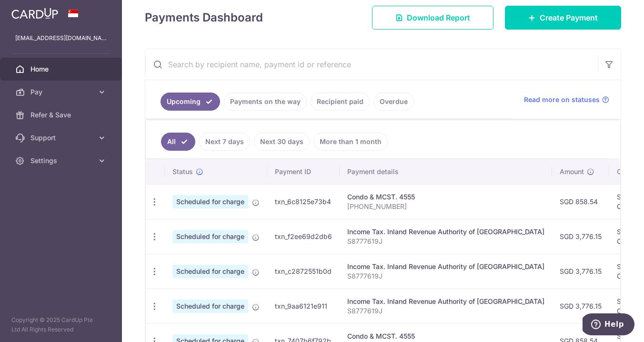  Describe the element at coordinates (446, 172) in the screenshot. I see `th: Payment details` at that location.